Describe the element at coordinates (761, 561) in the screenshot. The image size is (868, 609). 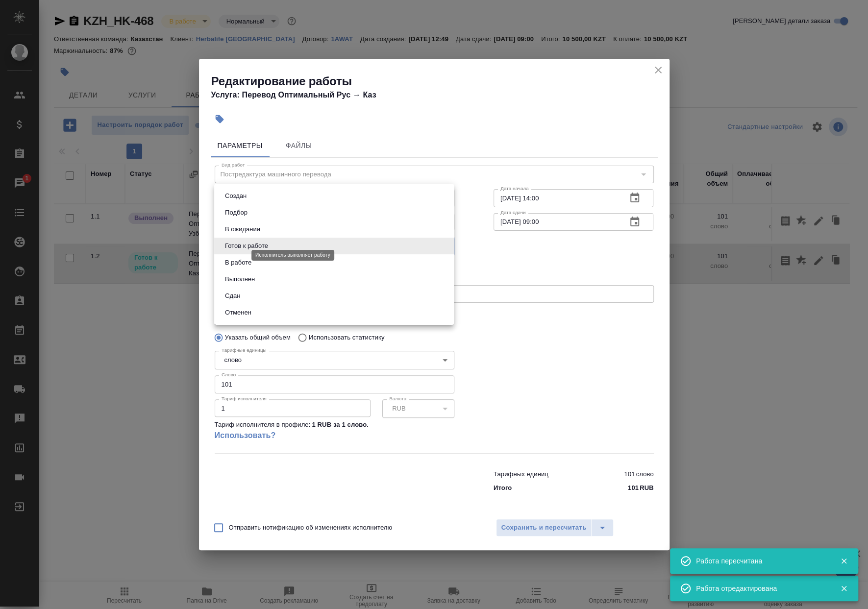
I see `div: Работа пересчитана` at that location.